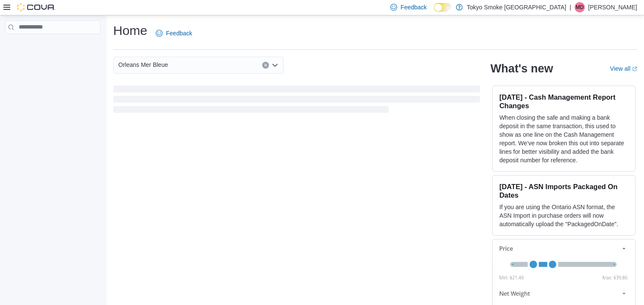  What do you see at coordinates (522, 69) in the screenshot?
I see `h2: What's new` at bounding box center [522, 69].